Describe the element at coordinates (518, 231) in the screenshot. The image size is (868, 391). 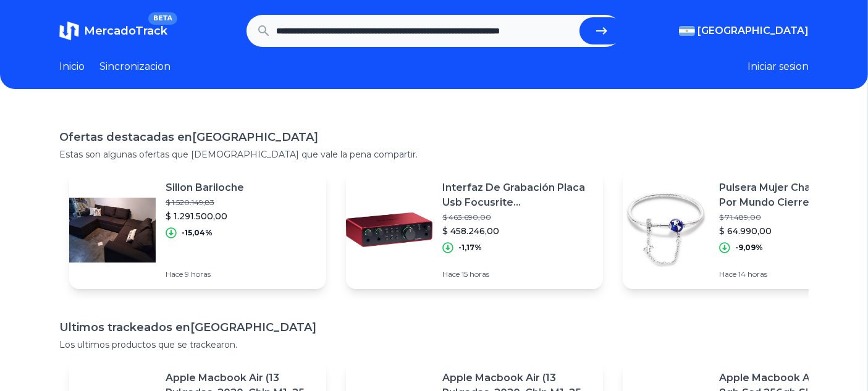
I see `p: $ 458.246,00` at that location.